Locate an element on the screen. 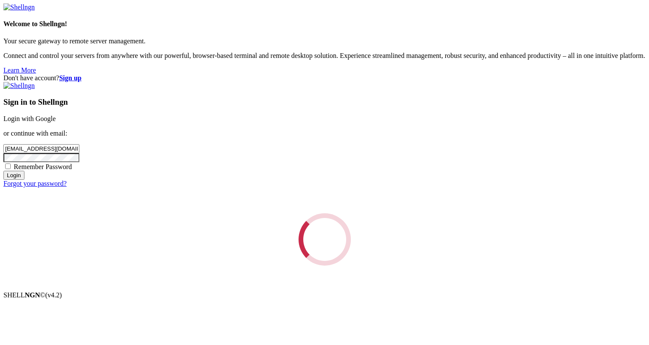  p: or continue with email: is located at coordinates (324, 133).